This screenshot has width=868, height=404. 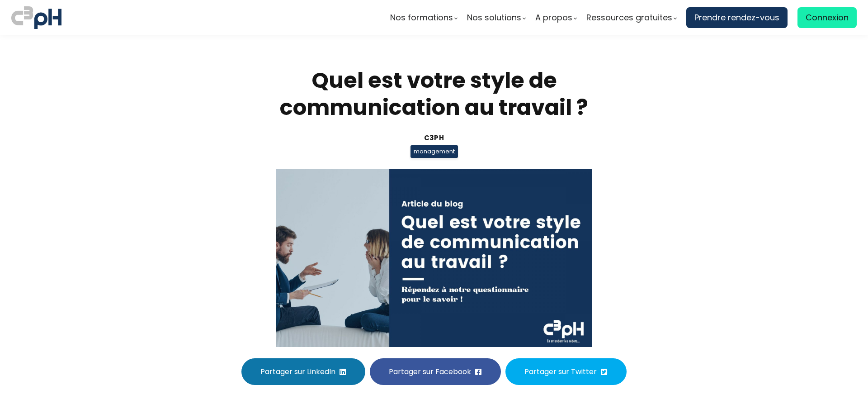 I want to click on span: Partager sur Twitter, so click(x=560, y=371).